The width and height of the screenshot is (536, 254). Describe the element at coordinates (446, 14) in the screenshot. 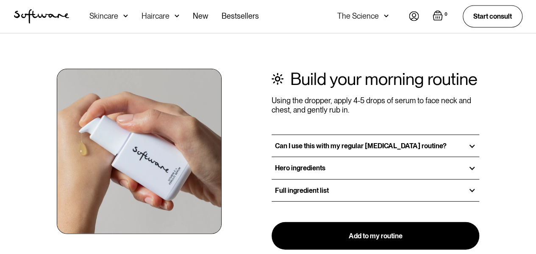

I see `div: 0` at that location.